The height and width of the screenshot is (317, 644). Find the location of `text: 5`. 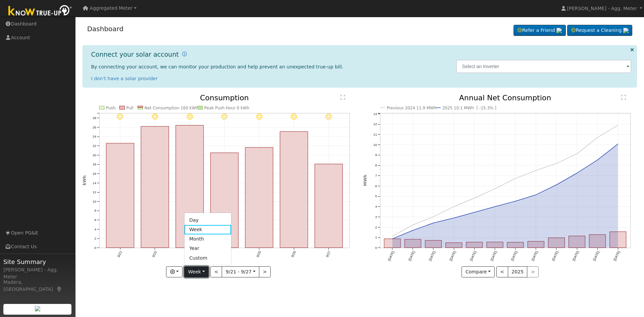

text: 5 is located at coordinates (376, 196).